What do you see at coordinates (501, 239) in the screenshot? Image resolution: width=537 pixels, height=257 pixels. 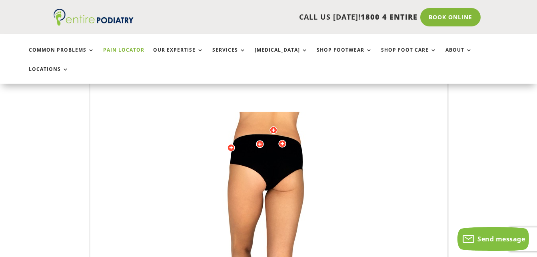 I see `span: Send message` at bounding box center [501, 239].